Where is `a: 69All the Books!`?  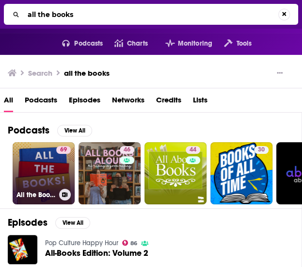
a: 69All the Books! is located at coordinates (44, 173).